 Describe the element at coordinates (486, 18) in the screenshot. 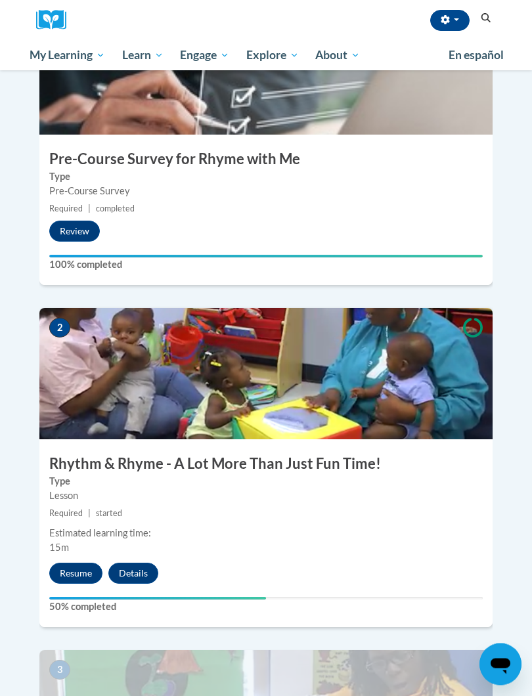

I see `button: Search` at that location.